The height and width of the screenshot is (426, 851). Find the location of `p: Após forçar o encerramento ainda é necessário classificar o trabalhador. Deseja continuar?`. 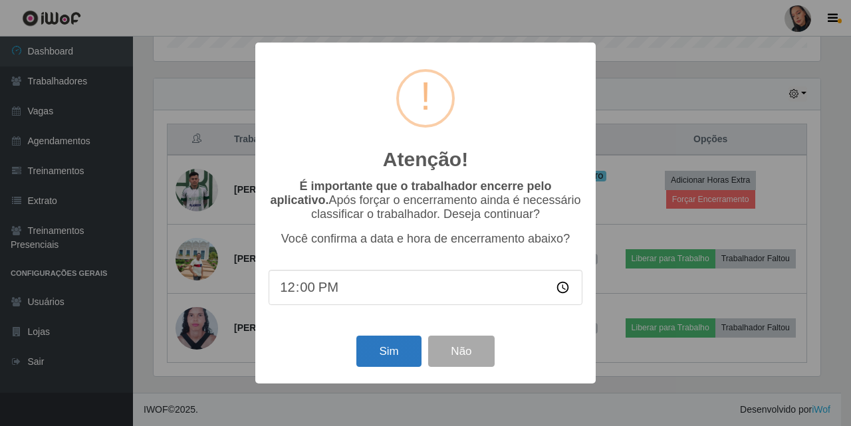

p: Após forçar o encerramento ainda é necessário classificar o trabalhador. Deseja continuar? is located at coordinates (425, 200).